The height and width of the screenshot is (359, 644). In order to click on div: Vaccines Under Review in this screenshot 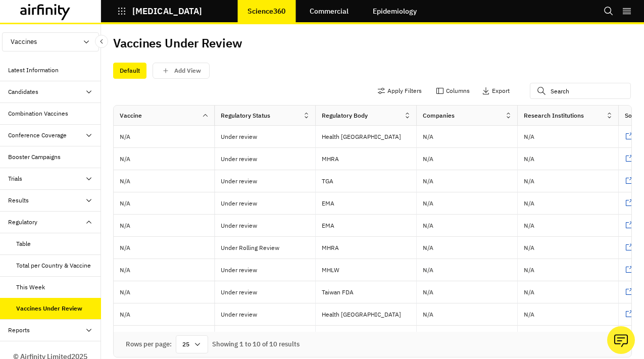, I will do `click(49, 309)`.